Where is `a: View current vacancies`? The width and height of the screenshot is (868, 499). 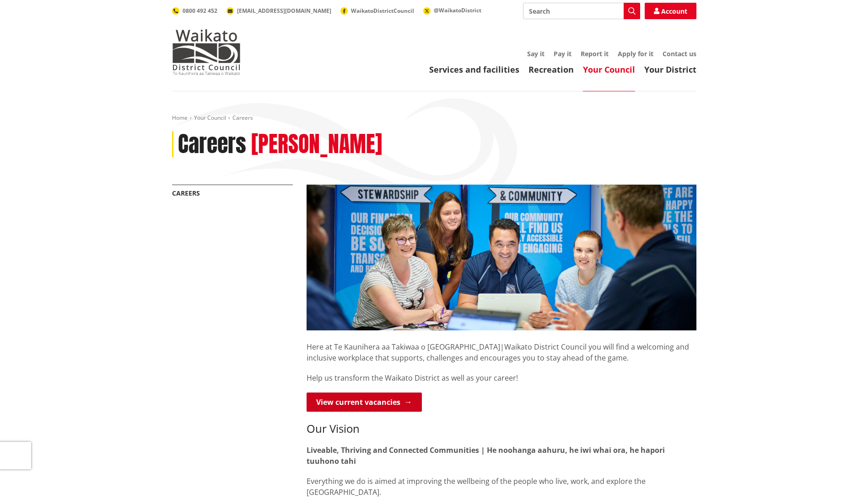
a: View current vacancies is located at coordinates (364, 403).